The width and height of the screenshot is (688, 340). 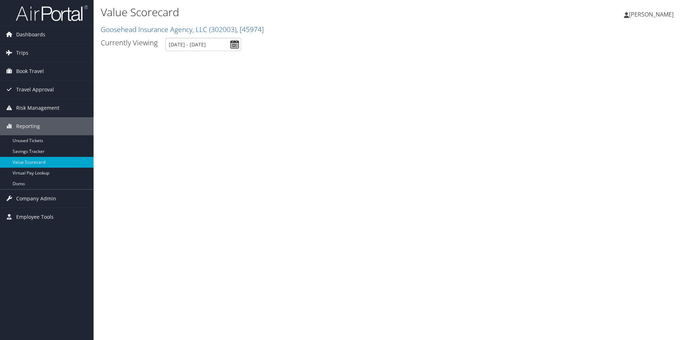 I want to click on h3: Currently Viewing, so click(x=129, y=42).